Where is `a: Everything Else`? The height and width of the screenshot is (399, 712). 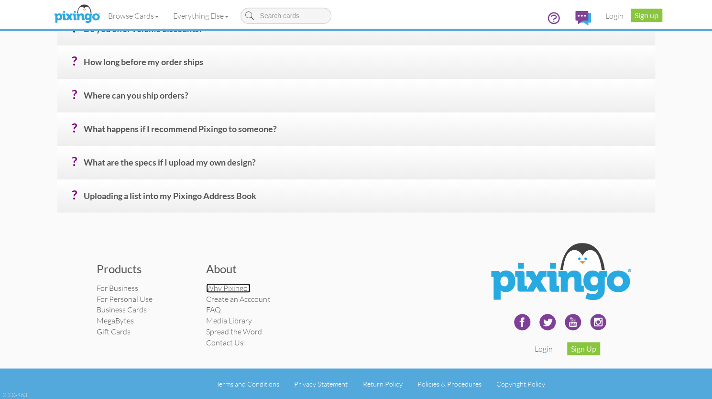 a: Everything Else is located at coordinates (201, 16).